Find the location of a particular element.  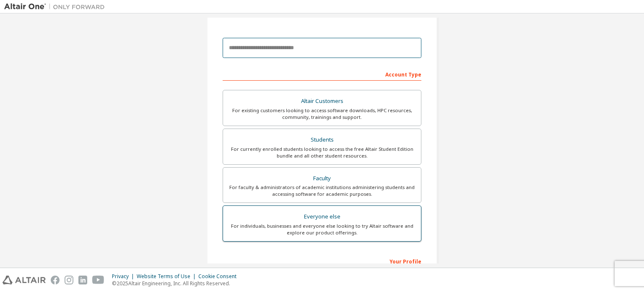

img: altair_logo.svg is located at coordinates (24, 279).